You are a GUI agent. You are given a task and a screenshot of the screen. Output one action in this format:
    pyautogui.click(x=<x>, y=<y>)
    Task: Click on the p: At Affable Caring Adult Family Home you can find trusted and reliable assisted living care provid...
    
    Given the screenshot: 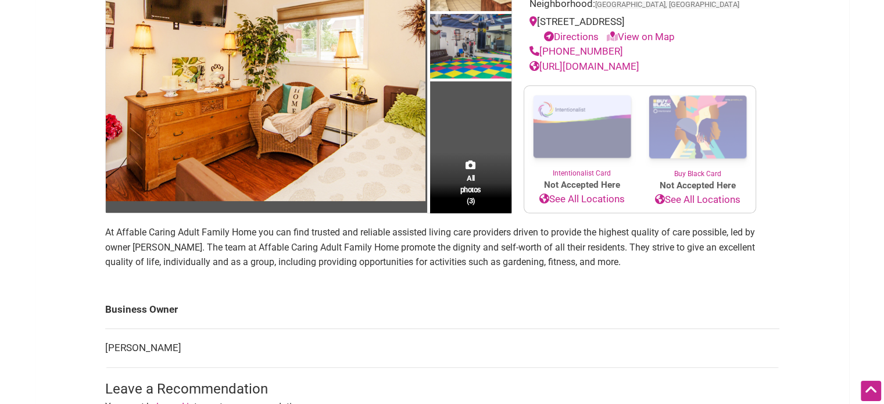 What is the action you would take?
    pyautogui.click(x=442, y=247)
    